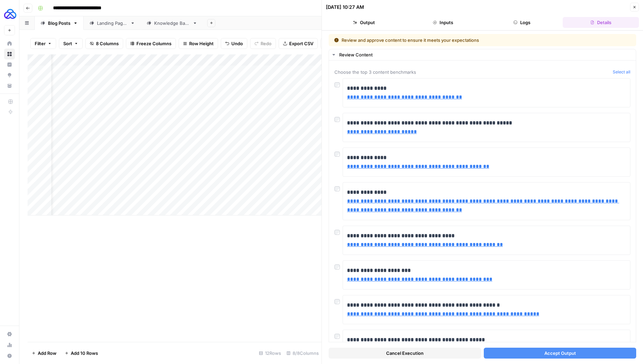 The image size is (643, 364). I want to click on span: Redo, so click(266, 43).